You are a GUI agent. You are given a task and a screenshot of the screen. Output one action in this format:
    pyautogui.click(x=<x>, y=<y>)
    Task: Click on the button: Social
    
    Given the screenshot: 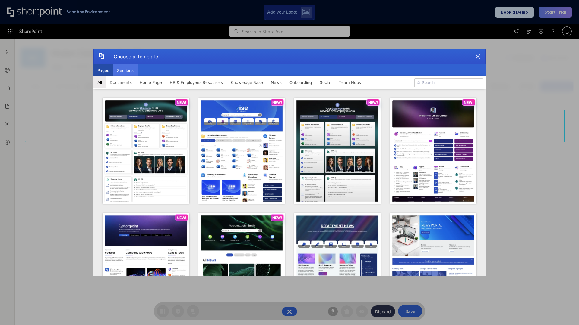 What is the action you would take?
    pyautogui.click(x=325, y=83)
    